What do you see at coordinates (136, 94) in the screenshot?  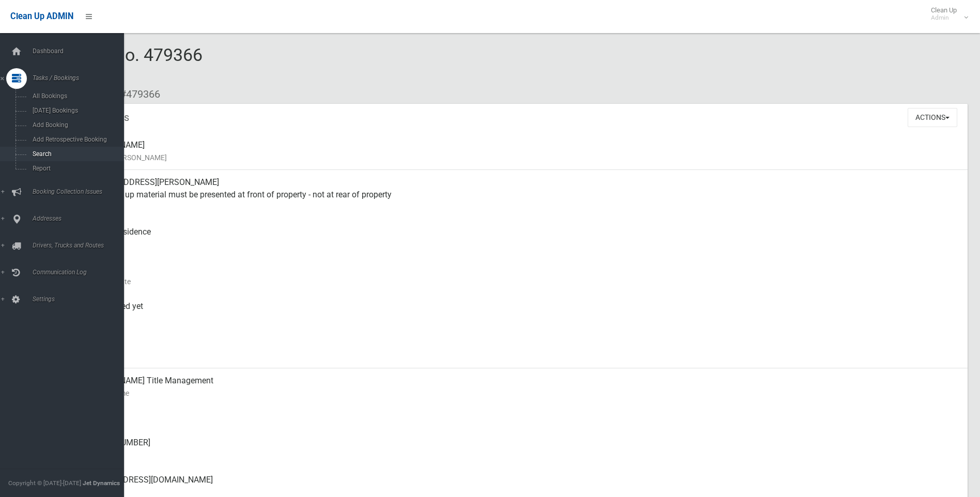 I see `li: #479366` at bounding box center [136, 94].